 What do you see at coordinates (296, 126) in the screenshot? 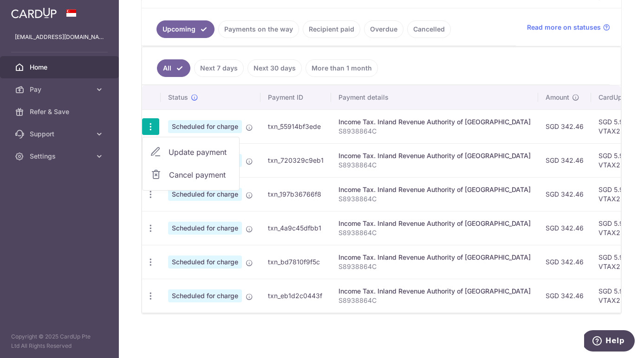
I see `td: txn_55914bf3ede` at bounding box center [296, 126].